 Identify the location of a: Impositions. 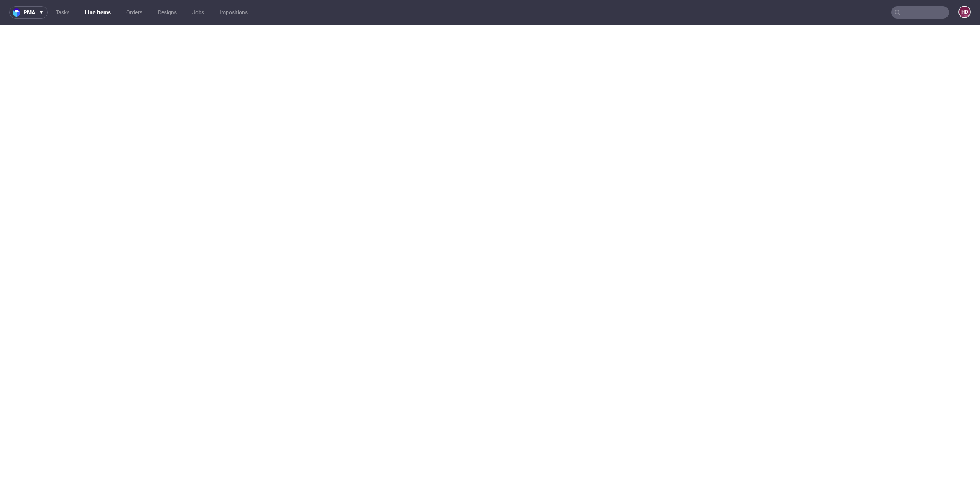
(233, 12).